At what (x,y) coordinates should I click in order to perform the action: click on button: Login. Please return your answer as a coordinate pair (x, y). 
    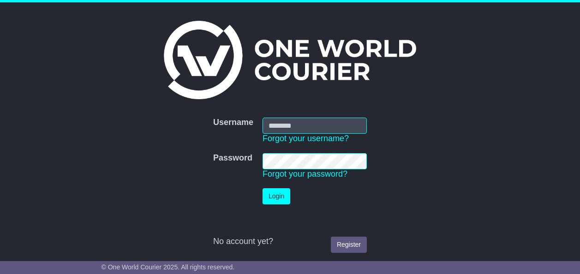
    Looking at the image, I should click on (276, 196).